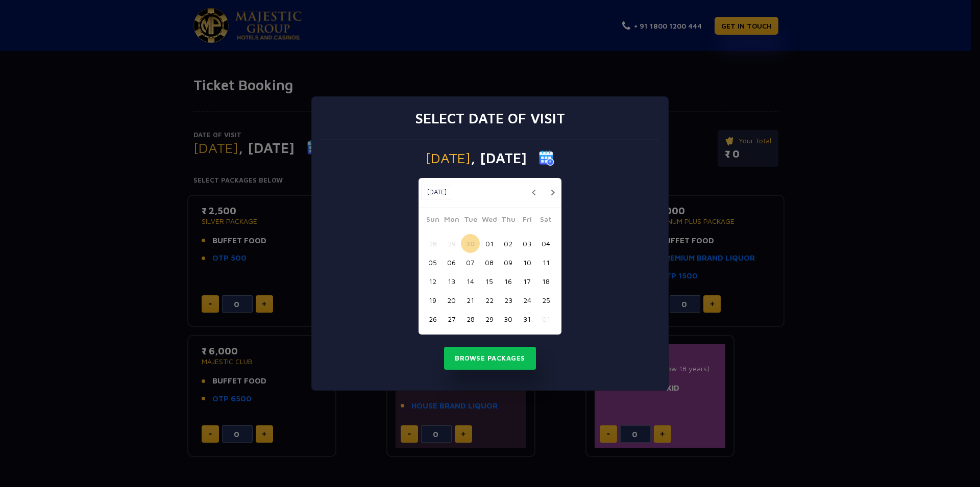 Image resolution: width=980 pixels, height=487 pixels. Describe the element at coordinates (489, 221) in the screenshot. I see `span: Wed` at that location.